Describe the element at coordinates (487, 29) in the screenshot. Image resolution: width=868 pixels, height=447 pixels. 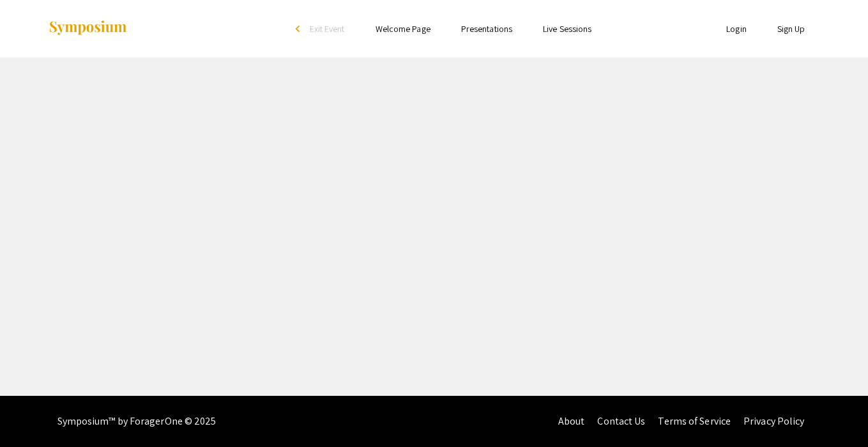
I see `a: Presentations` at that location.